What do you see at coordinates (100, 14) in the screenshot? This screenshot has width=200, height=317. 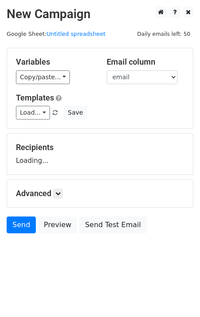 I see `h2: New Campaign` at bounding box center [100, 14].